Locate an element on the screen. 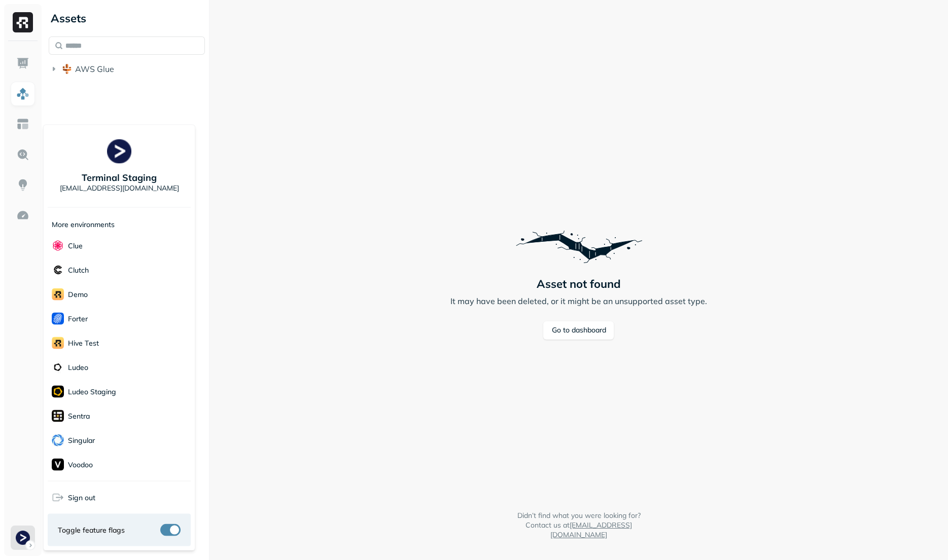 The image size is (948, 560). p: Clutch is located at coordinates (78, 270).